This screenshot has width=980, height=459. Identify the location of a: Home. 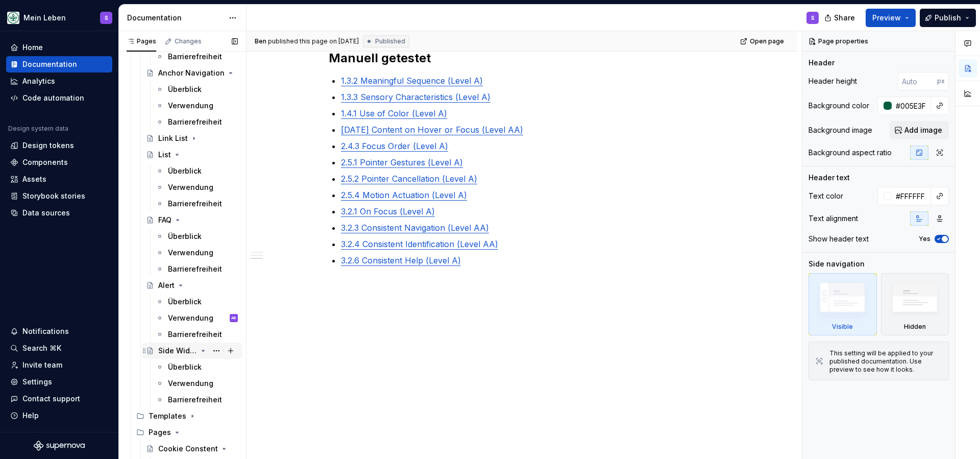
(59, 48).